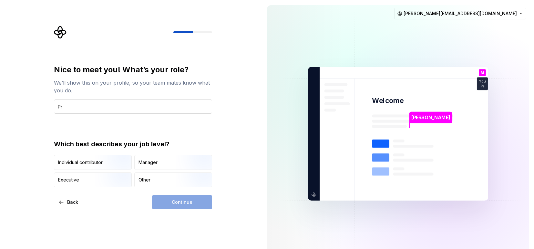 The image size is (534, 249). Describe the element at coordinates (60, 32) in the screenshot. I see `svg: Supernova Logo` at that location.